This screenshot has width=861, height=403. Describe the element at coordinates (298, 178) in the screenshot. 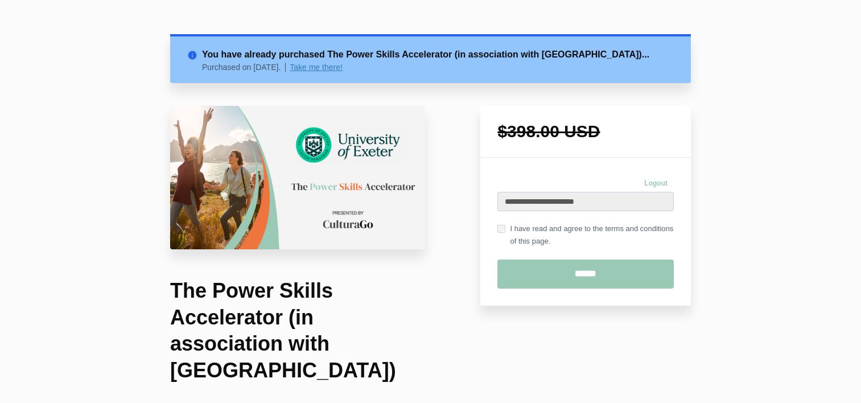

I see `img: 83720c0-6e26-5801-a5d4-42ecd71128a7_University_of_Exeter_Checkout_Page.png` at that location.